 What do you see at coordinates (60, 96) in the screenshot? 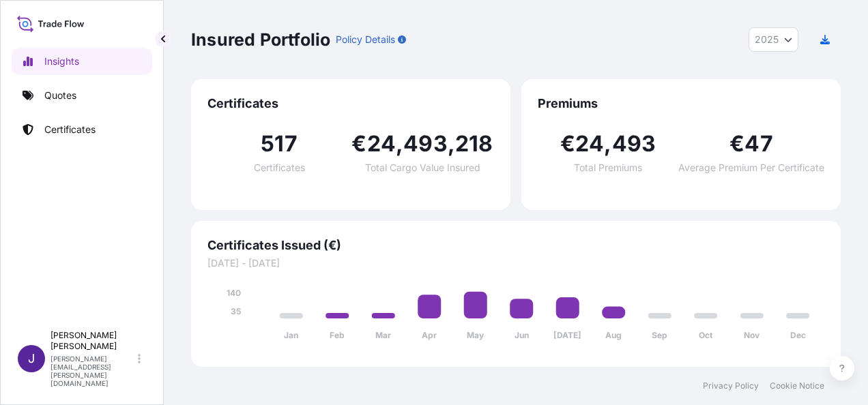
I see `p: Quotes` at bounding box center [60, 96].